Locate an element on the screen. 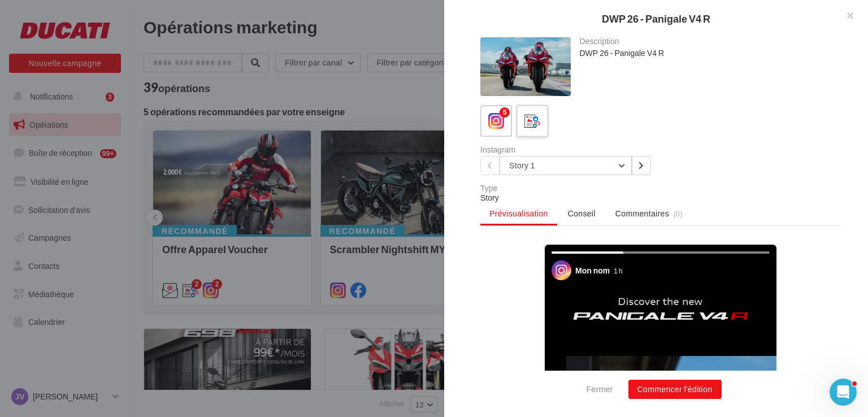 The width and height of the screenshot is (868, 417). button: Commencer l'édition is located at coordinates (675, 389).